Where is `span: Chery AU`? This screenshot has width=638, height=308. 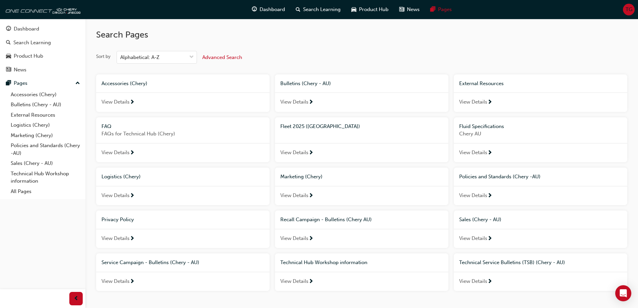 span: Chery AU is located at coordinates (541, 134).